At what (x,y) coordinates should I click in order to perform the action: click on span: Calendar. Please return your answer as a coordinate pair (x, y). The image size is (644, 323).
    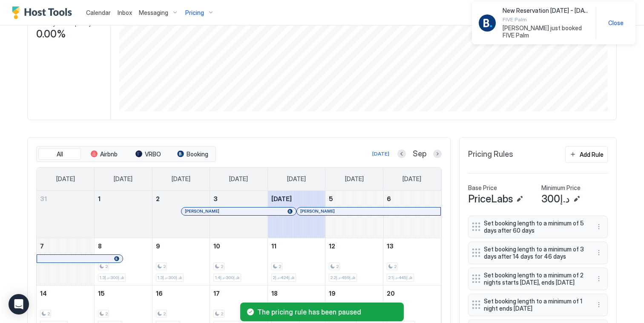
    Looking at the image, I should click on (98, 12).